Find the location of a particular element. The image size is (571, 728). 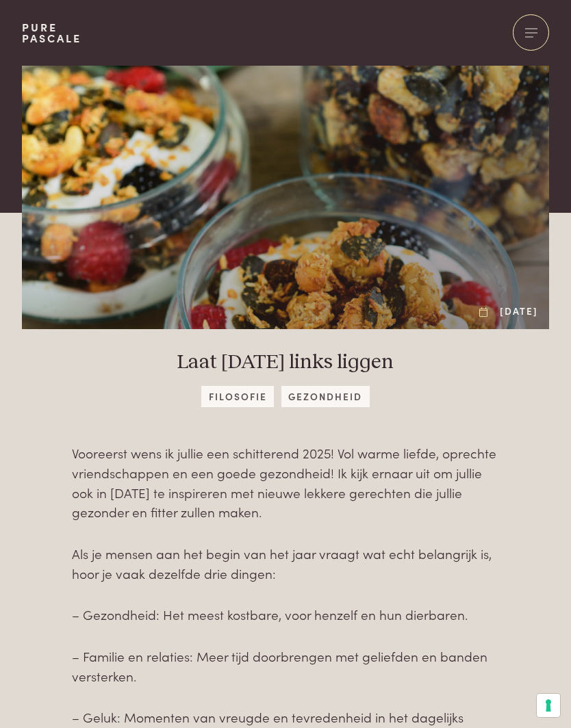

p: Als je mensen aan het begin van het jaar vraagt wat echt belangrijk is, hoor je vaak dezelfde dri... is located at coordinates (285, 563).